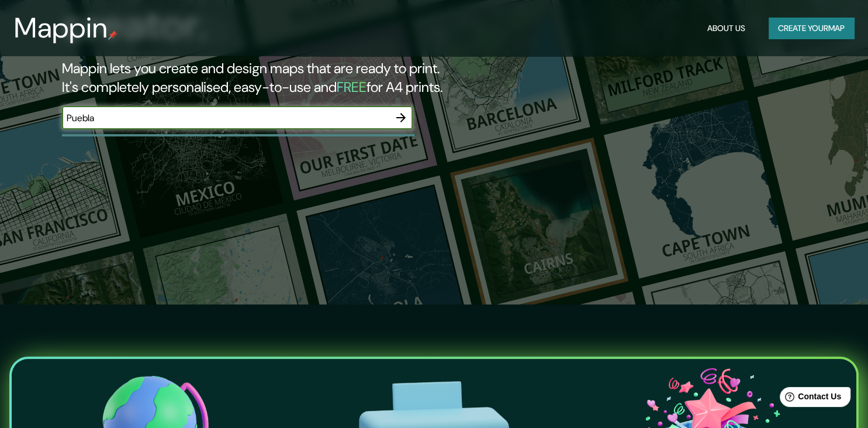 The image size is (868, 428). I want to click on input: Choose your favourite place, so click(226, 118).